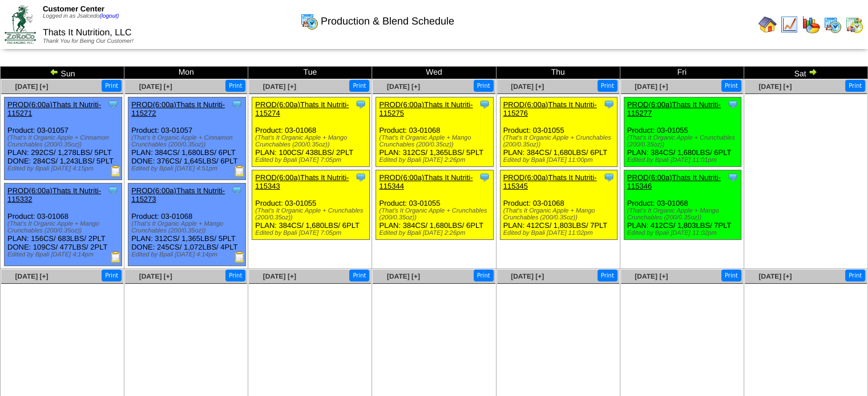  Describe the element at coordinates (302, 109) in the screenshot. I see `a: PROD(6:00a)Thats It Nutriti-115274` at that location.